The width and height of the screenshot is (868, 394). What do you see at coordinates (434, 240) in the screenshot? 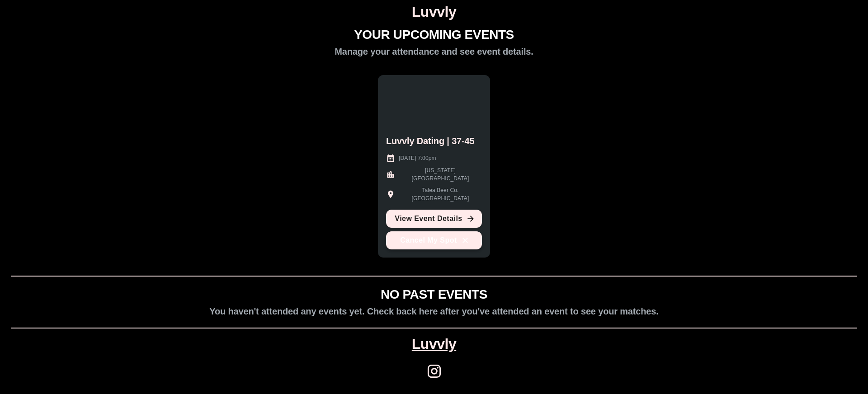
I see `button: Cancel My Spot` at bounding box center [434, 240].